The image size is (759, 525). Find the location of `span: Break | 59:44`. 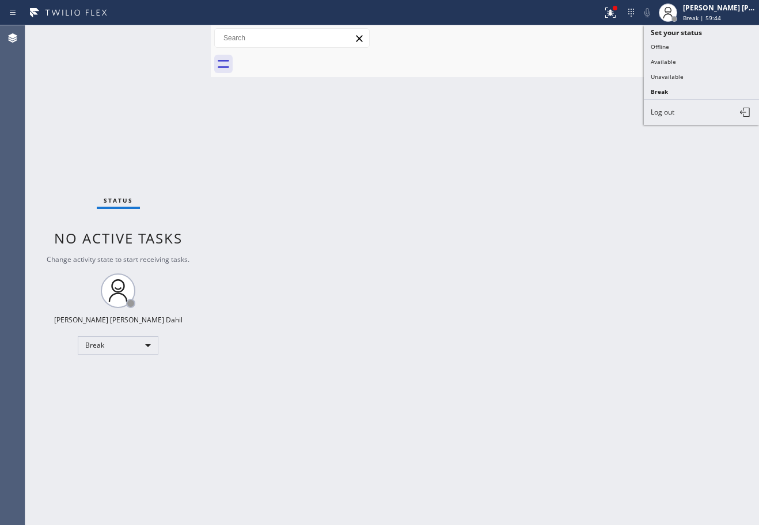

span: Break | 59:44 is located at coordinates (702, 18).